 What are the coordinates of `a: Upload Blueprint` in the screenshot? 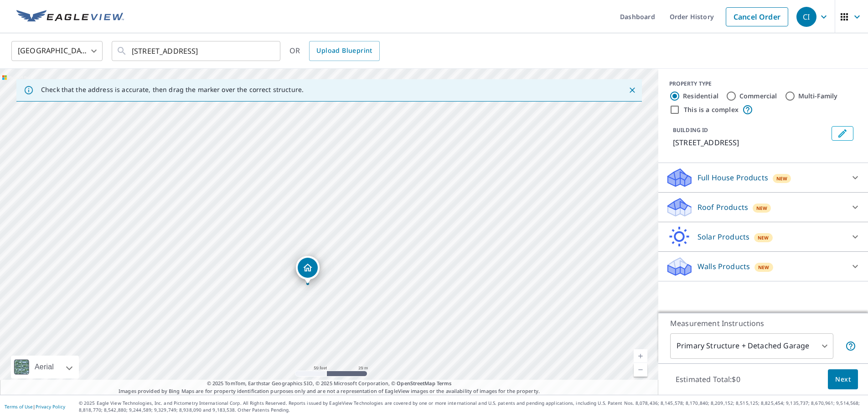 It's located at (344, 51).